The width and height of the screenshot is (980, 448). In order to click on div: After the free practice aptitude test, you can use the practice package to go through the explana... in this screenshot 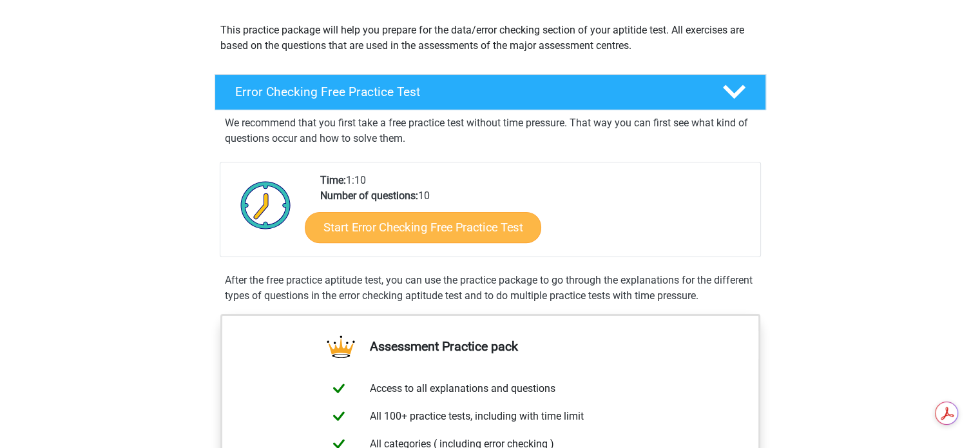, I will do `click(490, 288)`.